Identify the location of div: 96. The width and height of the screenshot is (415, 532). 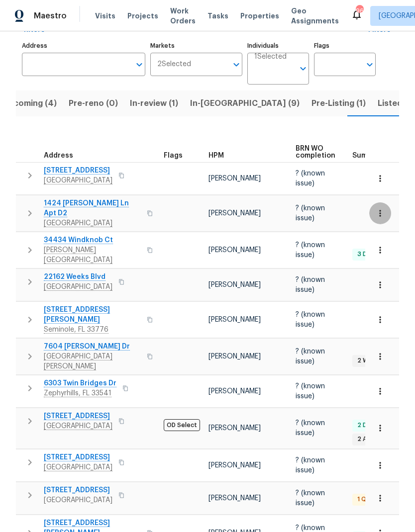
(360, 11).